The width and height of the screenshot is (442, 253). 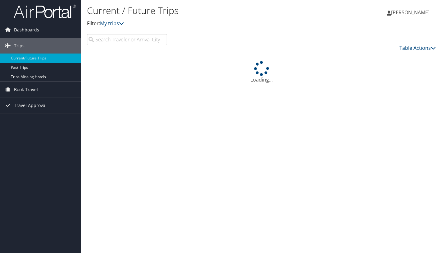 I want to click on input: Search Traveler or Arrival City, so click(x=127, y=39).